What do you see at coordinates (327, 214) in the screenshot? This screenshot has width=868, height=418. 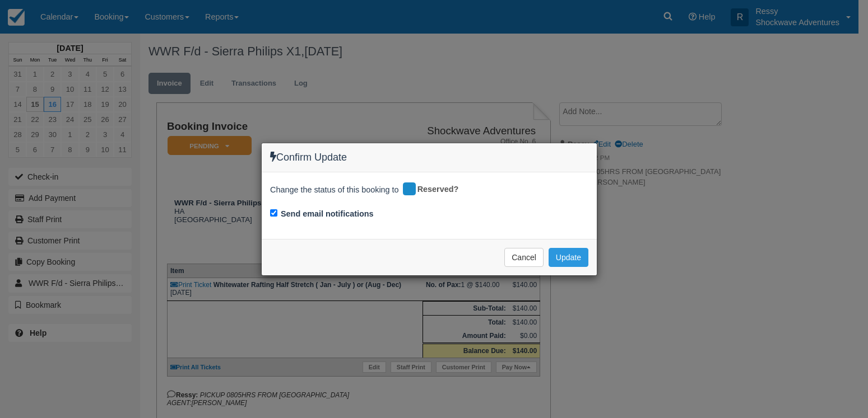 I see `label: Send email notifications` at bounding box center [327, 214].